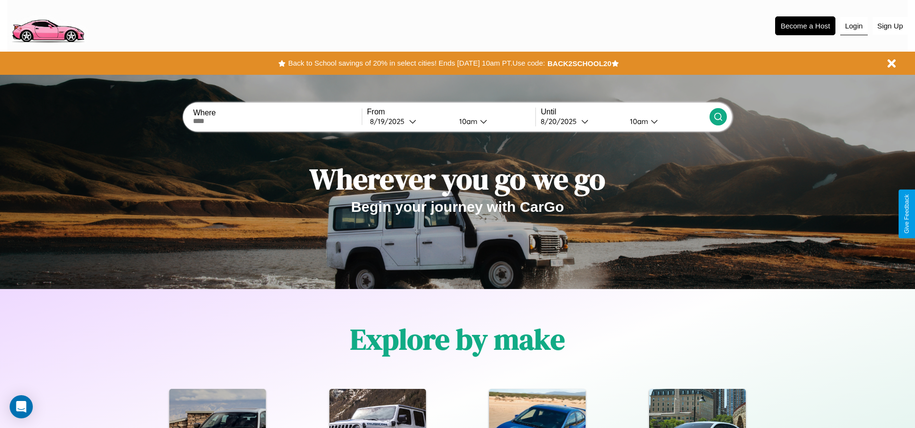 Image resolution: width=915 pixels, height=428 pixels. Describe the element at coordinates (389, 121) in the screenshot. I see `div: 8 / 19 / 2025` at that location.